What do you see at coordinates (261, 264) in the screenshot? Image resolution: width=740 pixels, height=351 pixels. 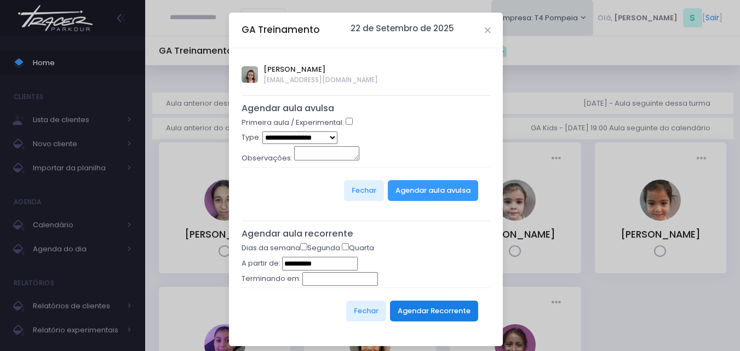 I see `label: A partir de:` at bounding box center [261, 264].